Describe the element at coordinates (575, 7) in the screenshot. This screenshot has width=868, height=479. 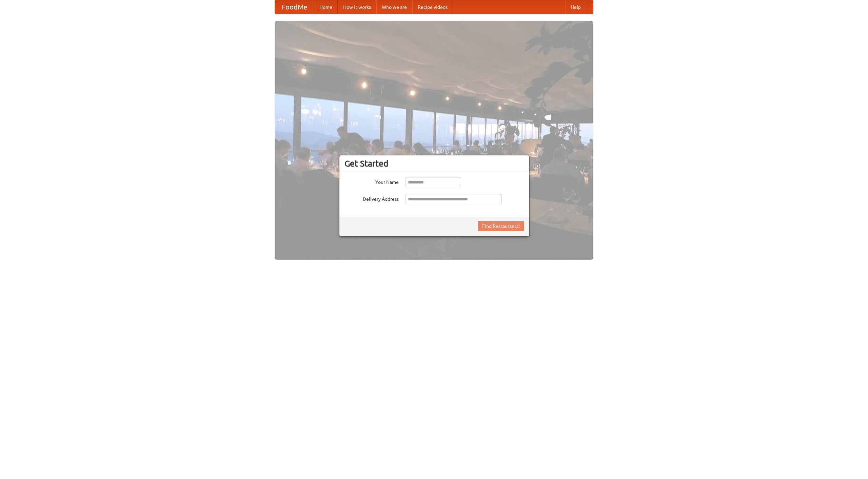
I see `a: Help` at that location.